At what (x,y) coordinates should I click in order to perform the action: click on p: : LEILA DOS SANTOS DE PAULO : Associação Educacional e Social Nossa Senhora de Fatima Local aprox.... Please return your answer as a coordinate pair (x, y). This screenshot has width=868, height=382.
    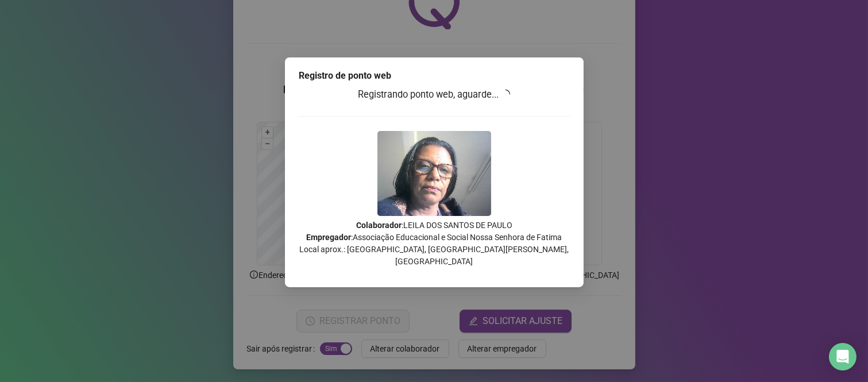
    Looking at the image, I should click on (434, 244).